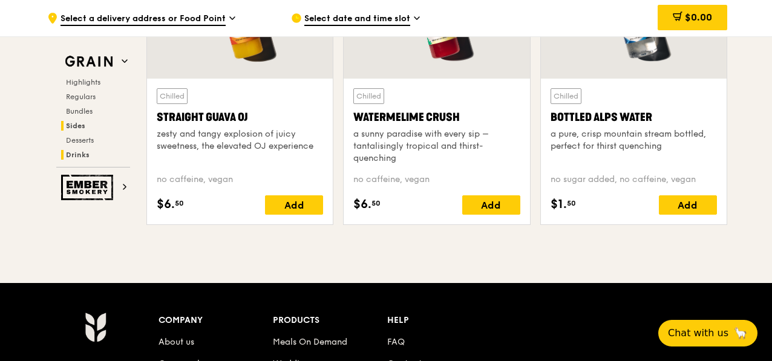 The image size is (772, 361). Describe the element at coordinates (634, 180) in the screenshot. I see `div: no sugar added, no caffeine, vegan` at that location.